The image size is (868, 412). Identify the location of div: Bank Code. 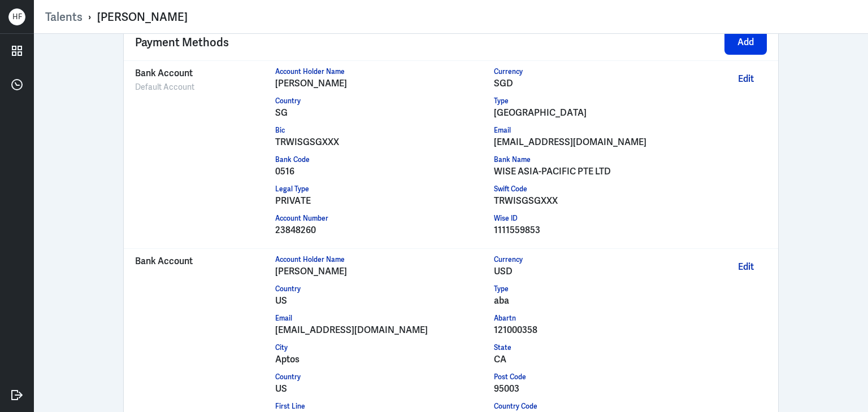
(385, 160).